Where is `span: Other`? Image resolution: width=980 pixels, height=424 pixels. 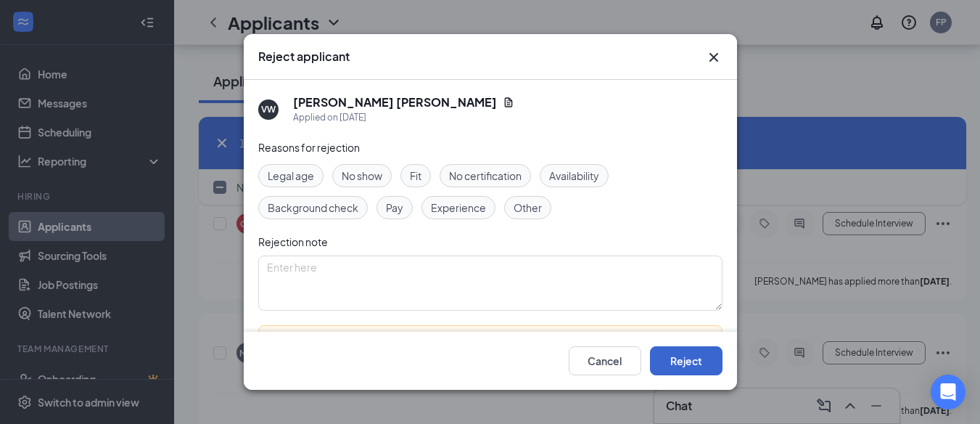
span: Other is located at coordinates (527, 207).